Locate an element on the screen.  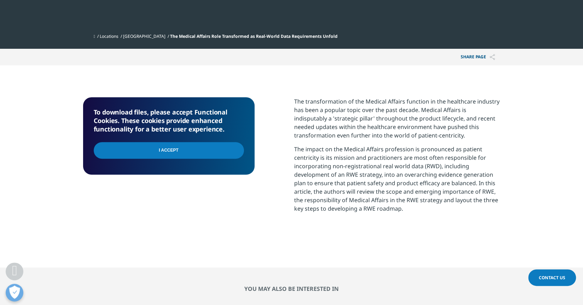
p: The impact on the Medical Affairs profession is pronounced as patient centricity is its mission a... is located at coordinates (397, 181).